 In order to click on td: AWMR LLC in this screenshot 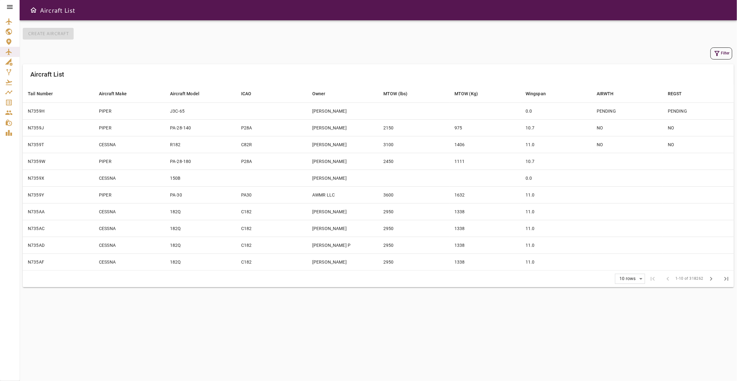, I will do `click(343, 194)`.